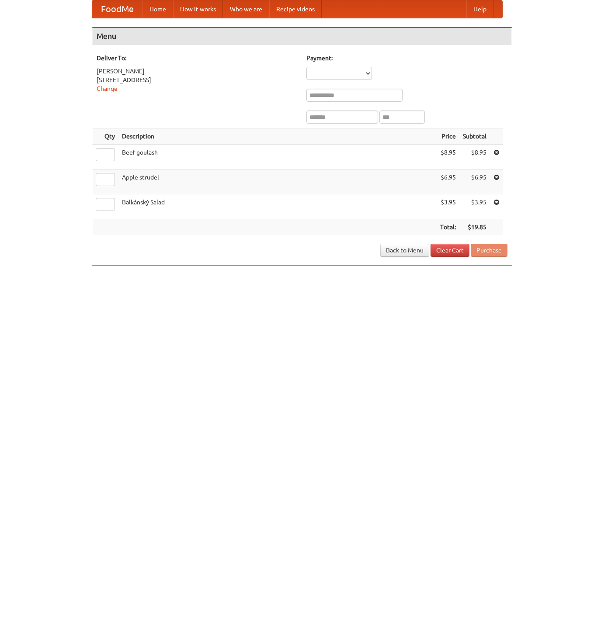 This screenshot has width=594, height=618. What do you see at coordinates (407, 58) in the screenshot?
I see `h5: Payment:` at bounding box center [407, 58].